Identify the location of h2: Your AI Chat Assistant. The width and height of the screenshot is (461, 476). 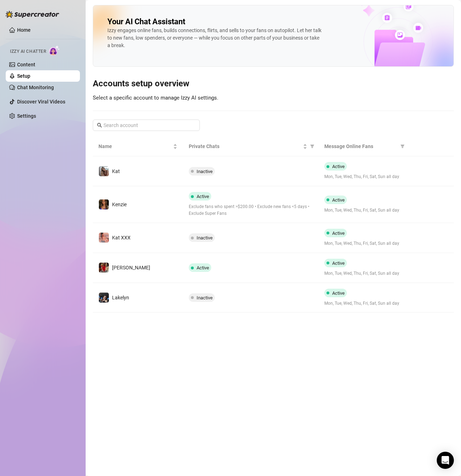
(146, 22).